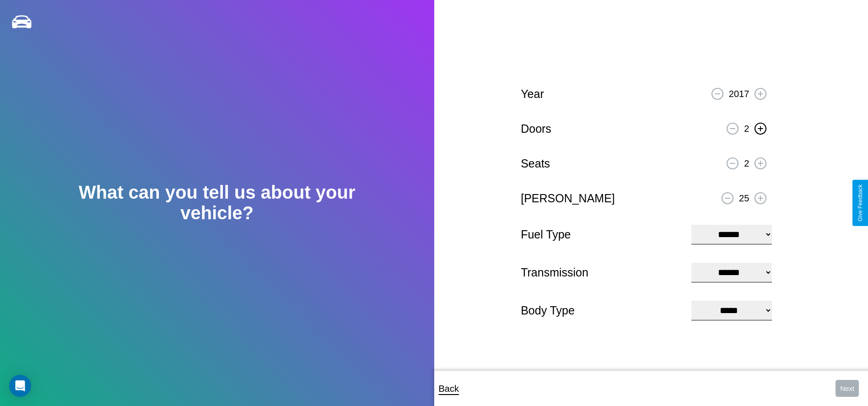 This screenshot has height=406, width=868. I want to click on p: 2017, so click(739, 94).